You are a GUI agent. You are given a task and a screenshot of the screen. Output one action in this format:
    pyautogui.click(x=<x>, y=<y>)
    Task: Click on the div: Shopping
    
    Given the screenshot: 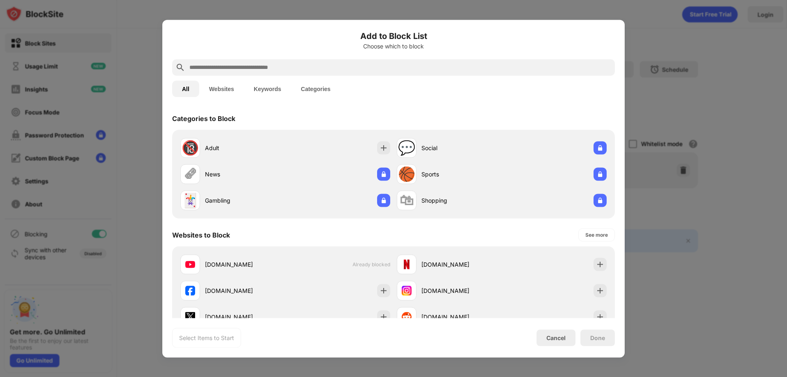 What is the action you would take?
    pyautogui.click(x=462, y=200)
    